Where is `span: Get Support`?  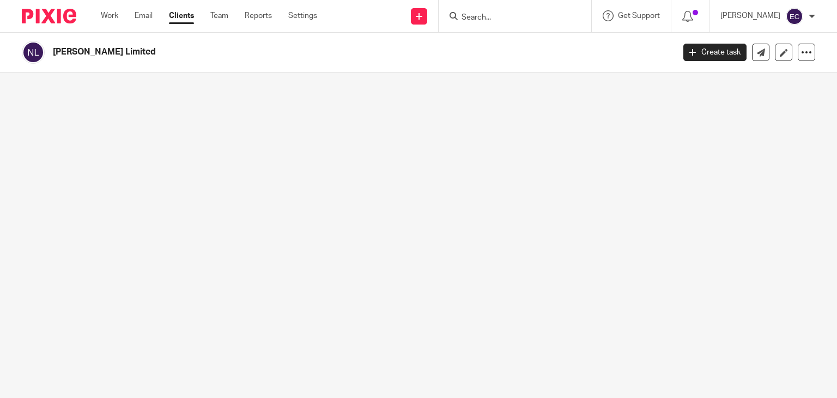 span: Get Support is located at coordinates (638, 16).